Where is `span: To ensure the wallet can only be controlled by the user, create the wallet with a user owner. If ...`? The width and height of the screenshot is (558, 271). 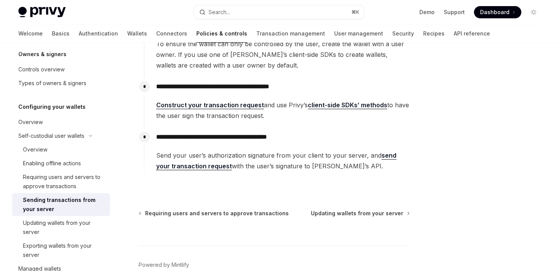
span: To ensure the wallet can only be controlled by the user, create the wallet with a user owner. If ... is located at coordinates (283, 55).